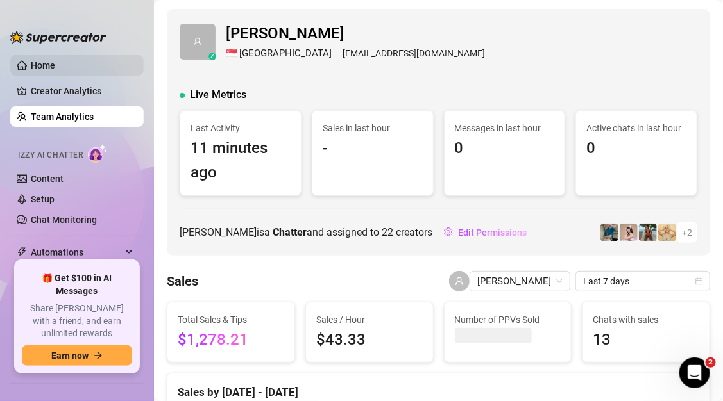 The image size is (723, 401). What do you see at coordinates (77, 356) in the screenshot?
I see `button: Earn nowarrow-right` at bounding box center [77, 356].